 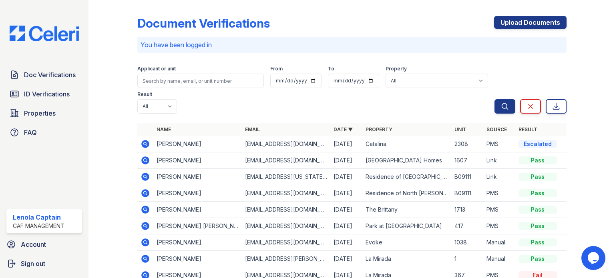 I want to click on td: La Mirada, so click(x=406, y=259).